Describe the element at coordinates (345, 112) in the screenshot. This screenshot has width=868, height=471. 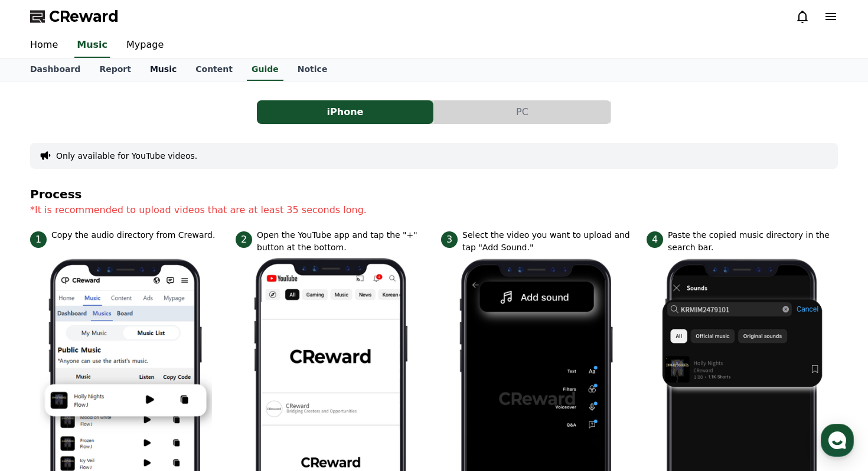
I see `a: iPhone` at that location.